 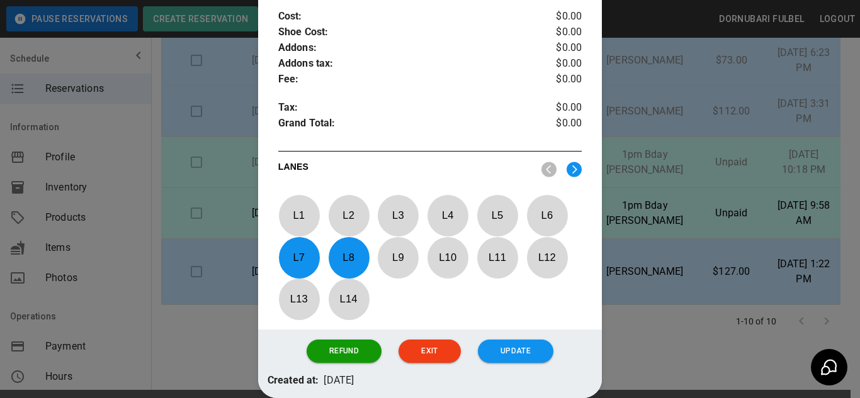 I want to click on p: Created at:, so click(x=293, y=381).